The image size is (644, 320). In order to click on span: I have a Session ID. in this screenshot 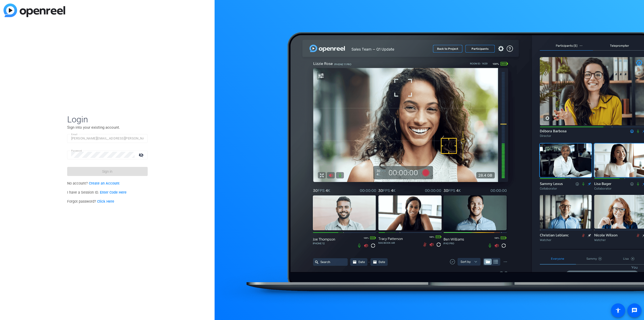, I will do `click(97, 192)`.